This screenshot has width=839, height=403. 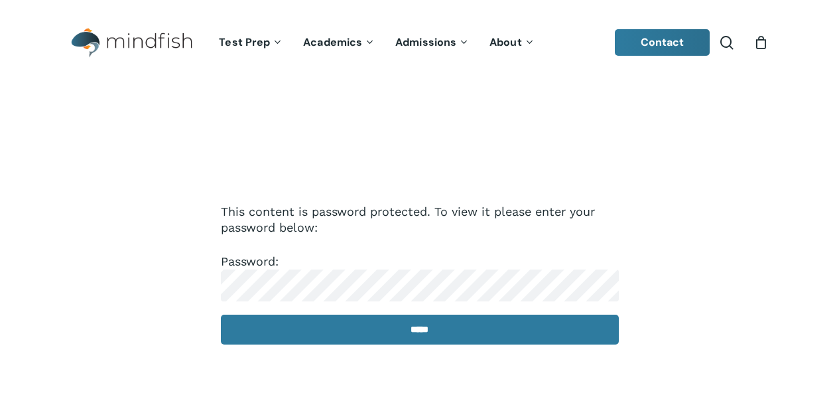 What do you see at coordinates (663, 42) in the screenshot?
I see `span: Contact` at bounding box center [663, 42].